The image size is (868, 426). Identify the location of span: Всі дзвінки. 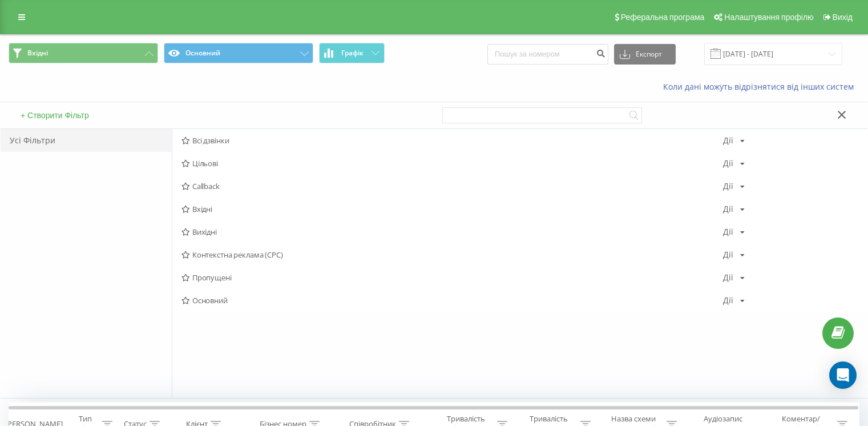
(452, 141).